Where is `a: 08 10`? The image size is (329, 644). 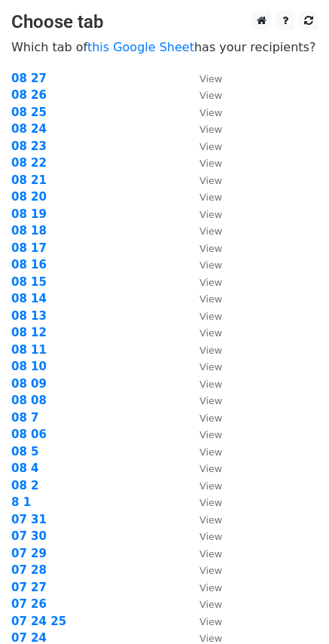
a: 08 10 is located at coordinates (29, 366).